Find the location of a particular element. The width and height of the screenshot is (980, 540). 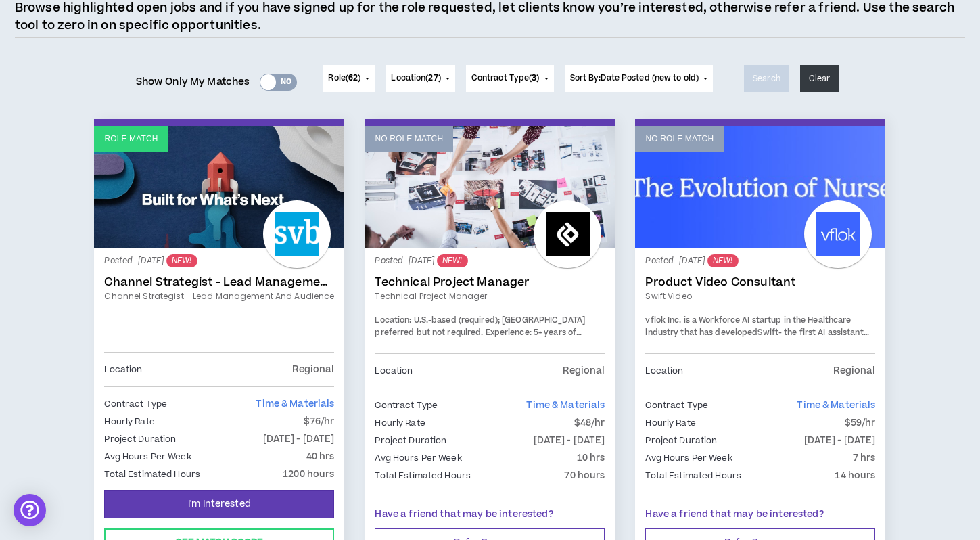

a: Product Video Consultant is located at coordinates (761, 282).